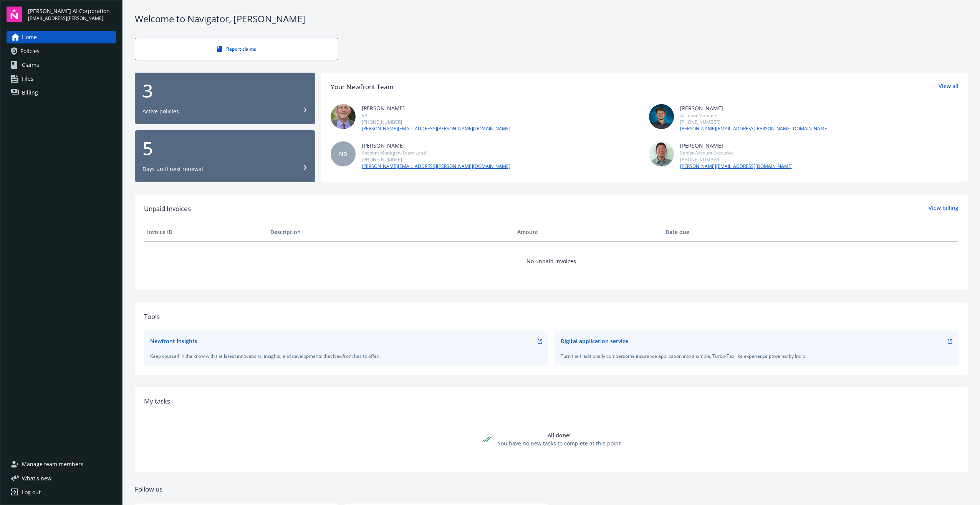 This screenshot has width=980, height=505. Describe the element at coordinates (346, 356) in the screenshot. I see `div: Keep yourself in the know with the latest innovations, insights, and developments that Newfront h...` at that location.